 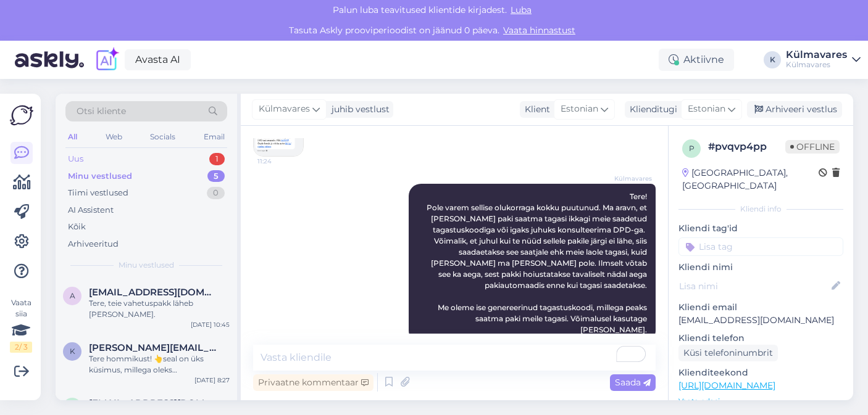 What do you see at coordinates (747, 147) in the screenshot?
I see `div: # pvqvp4pp` at bounding box center [747, 147].